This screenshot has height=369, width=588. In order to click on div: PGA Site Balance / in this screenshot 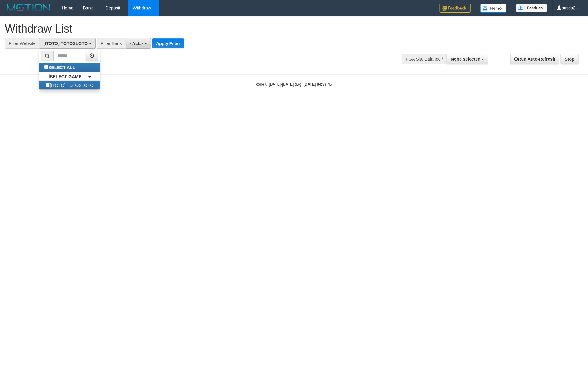, I will do `click(424, 59)`.